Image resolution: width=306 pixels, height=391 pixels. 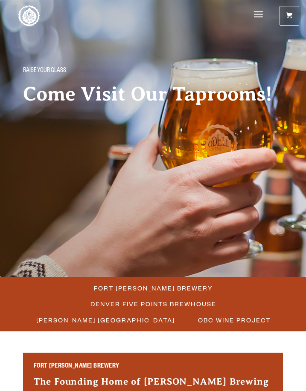 I want to click on a: OBC Wine Project, so click(x=234, y=320).